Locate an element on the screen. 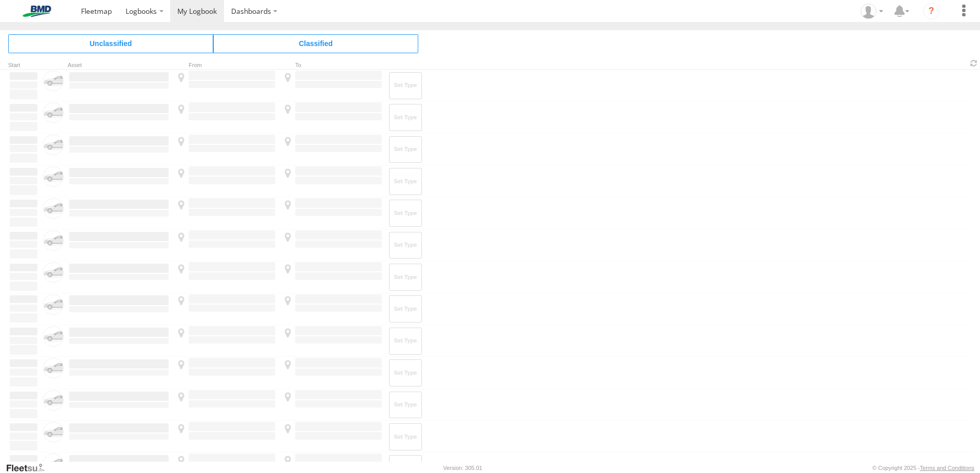 Image resolution: width=980 pixels, height=473 pixels. a: Terms and Conditions is located at coordinates (947, 468).